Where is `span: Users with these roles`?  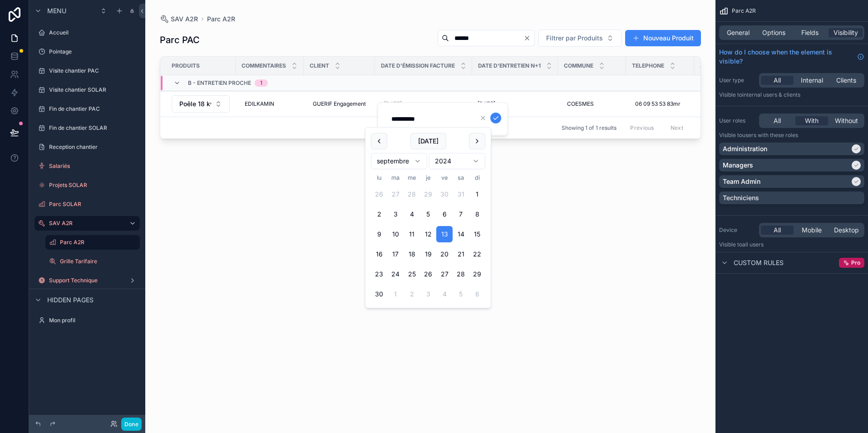 span: Users with these roles is located at coordinates (770, 134).